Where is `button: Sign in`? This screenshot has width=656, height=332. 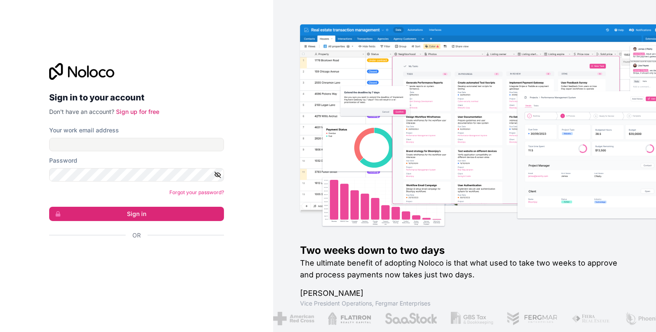
button: Sign in is located at coordinates (137, 214).